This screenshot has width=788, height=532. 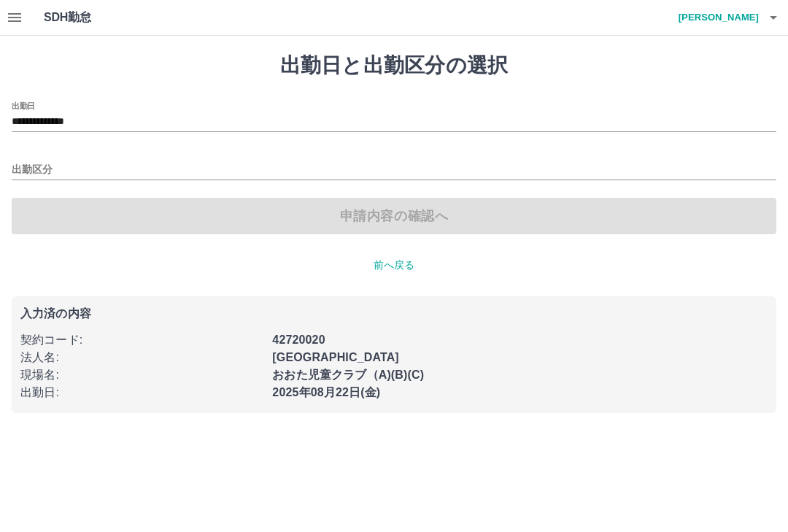 I want to click on p: 前へ戻る, so click(x=394, y=265).